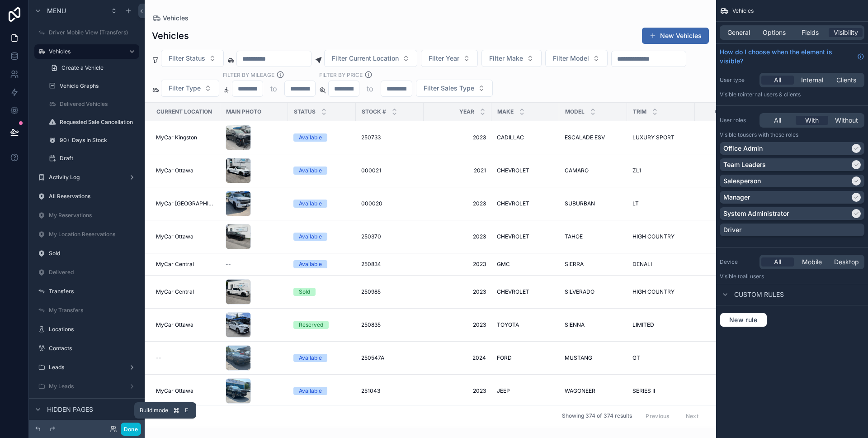 This screenshot has width=868, height=438. What do you see at coordinates (87, 386) in the screenshot?
I see `a: My Leads` at bounding box center [87, 386].